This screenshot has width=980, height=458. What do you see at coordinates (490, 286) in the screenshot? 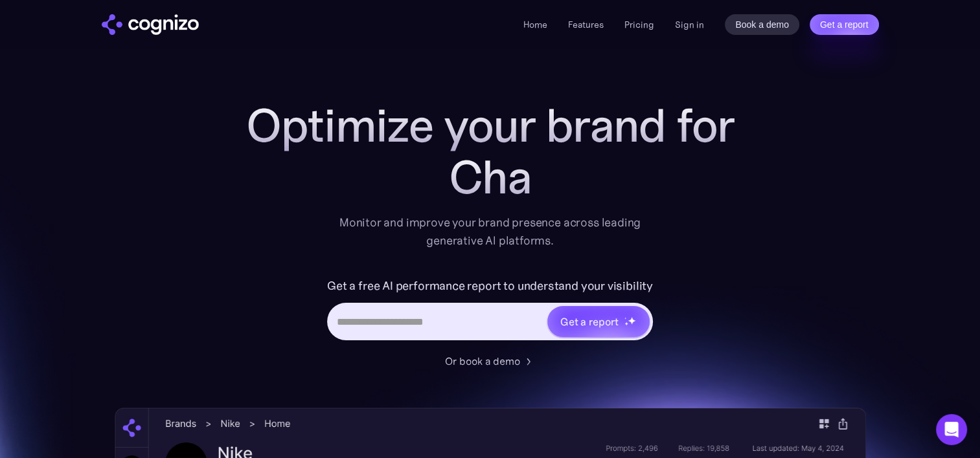
I see `label: Get a free AI performance report to understand your visibility` at bounding box center [490, 286].